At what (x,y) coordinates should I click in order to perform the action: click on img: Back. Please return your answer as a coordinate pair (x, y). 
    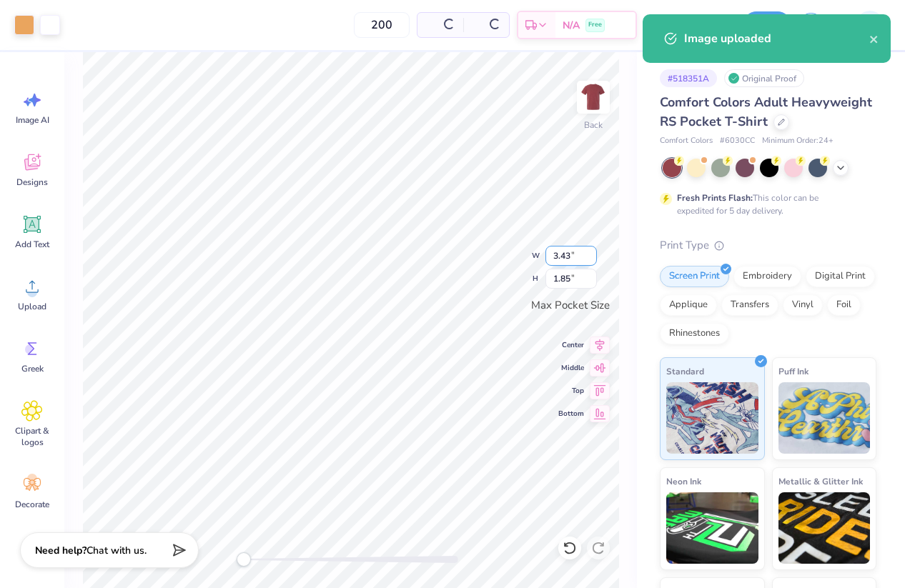
    Looking at the image, I should click on (593, 97).